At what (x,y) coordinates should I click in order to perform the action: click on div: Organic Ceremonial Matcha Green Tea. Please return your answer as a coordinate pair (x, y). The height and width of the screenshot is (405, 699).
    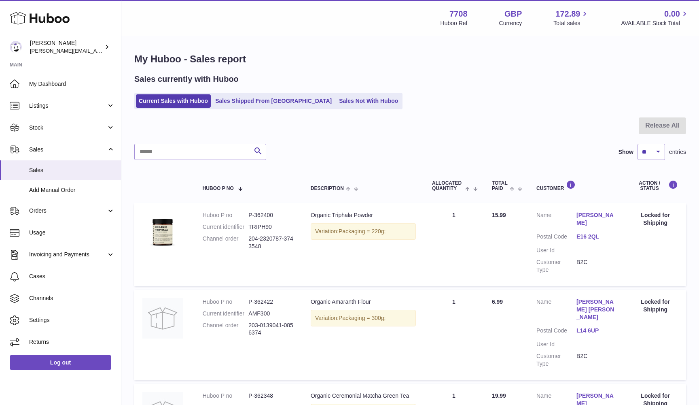
    Looking at the image, I should click on (363, 395).